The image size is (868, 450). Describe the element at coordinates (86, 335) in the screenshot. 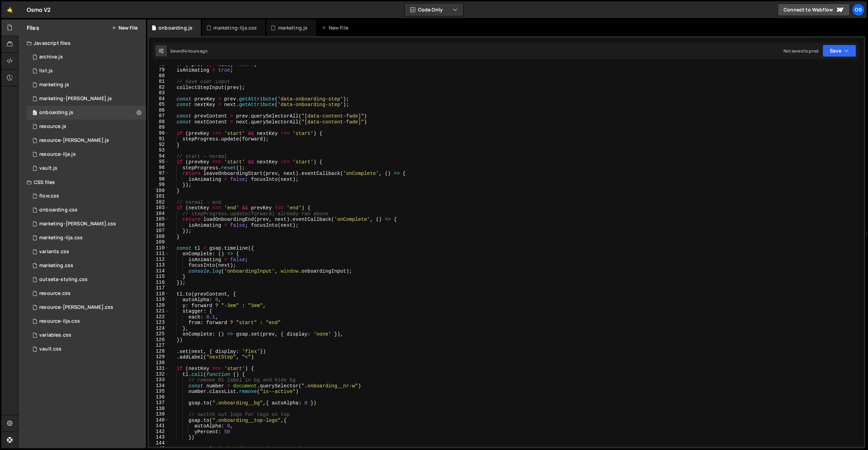

I see `div: 16596/45154.css` at that location.